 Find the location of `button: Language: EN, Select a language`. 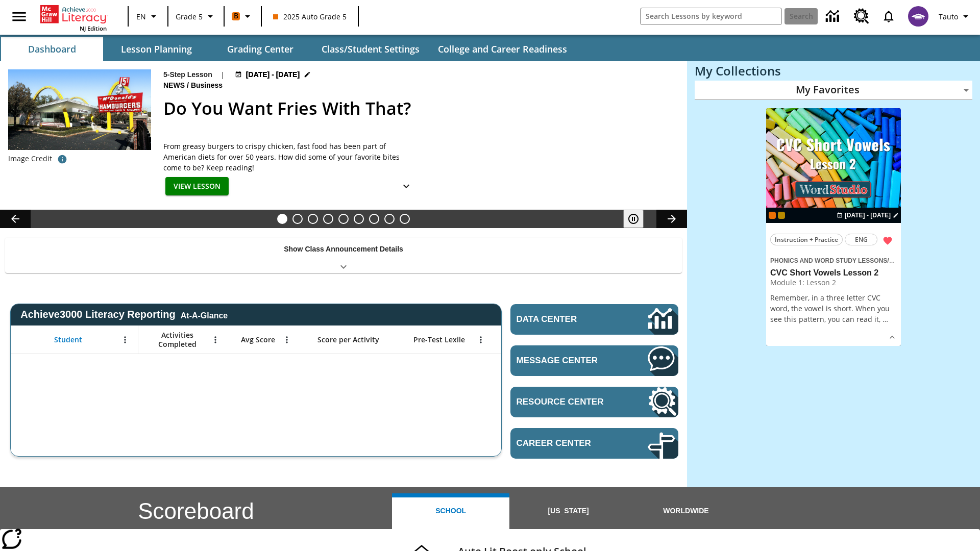

button: Language: EN, Select a language is located at coordinates (148, 16).